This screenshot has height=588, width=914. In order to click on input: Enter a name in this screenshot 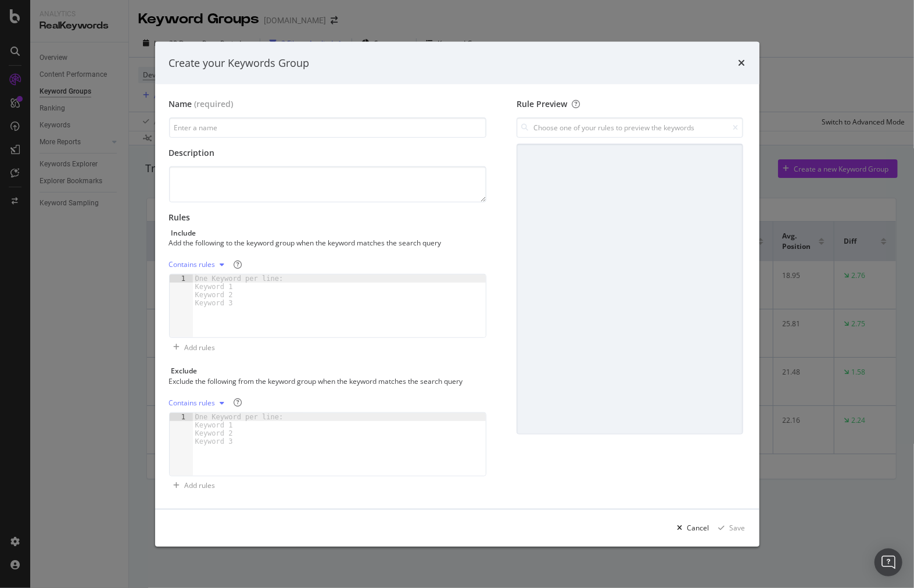, I will do `click(328, 127)`.